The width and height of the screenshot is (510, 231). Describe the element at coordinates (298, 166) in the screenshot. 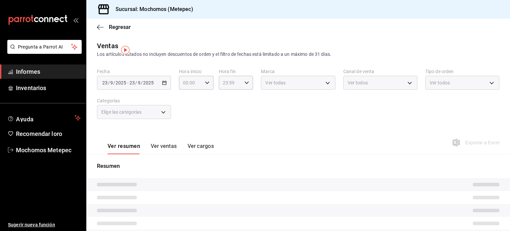

I see `p: Resumen` at that location.